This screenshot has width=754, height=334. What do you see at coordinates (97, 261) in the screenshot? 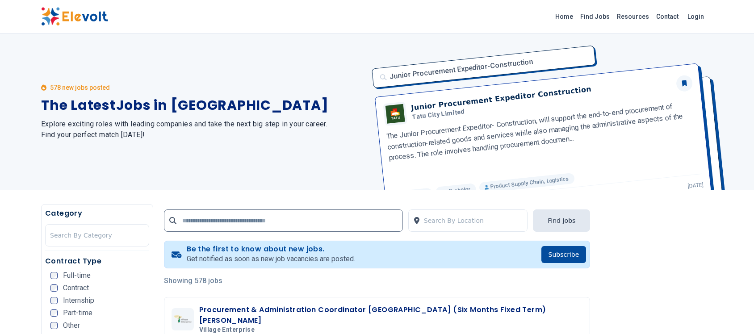
I see `h5: Contract Type` at bounding box center [97, 261].